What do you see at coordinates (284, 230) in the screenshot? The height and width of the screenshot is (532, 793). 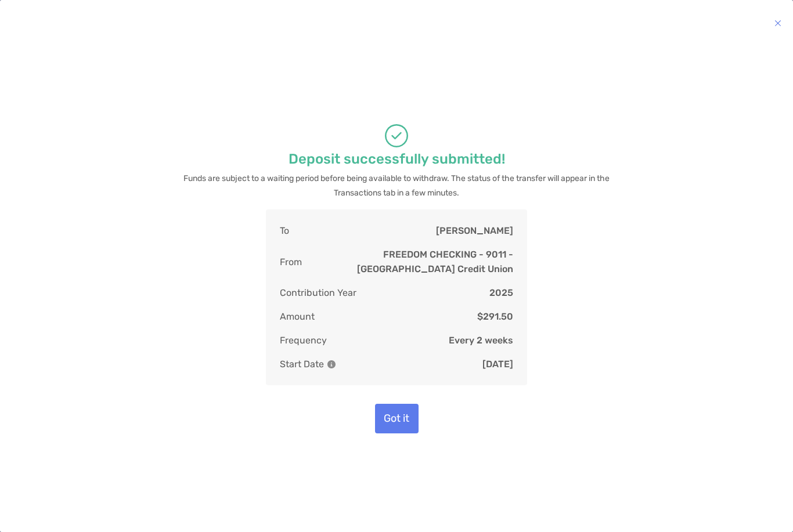 I see `p: To` at bounding box center [284, 230].